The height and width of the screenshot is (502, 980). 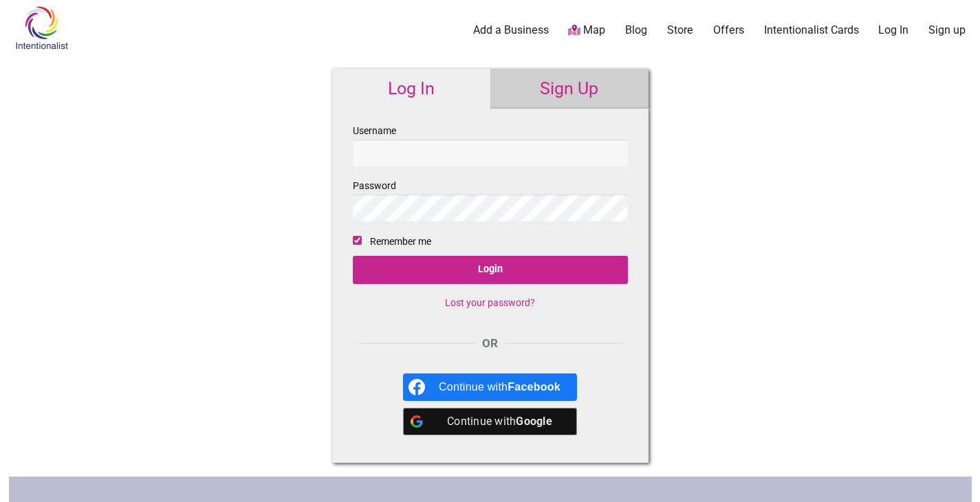 What do you see at coordinates (490, 145) in the screenshot?
I see `label: Username` at bounding box center [490, 145].